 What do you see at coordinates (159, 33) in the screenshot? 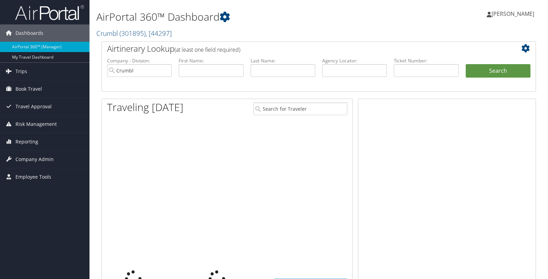
I see `span: , [ 44297 ]` at bounding box center [159, 33].